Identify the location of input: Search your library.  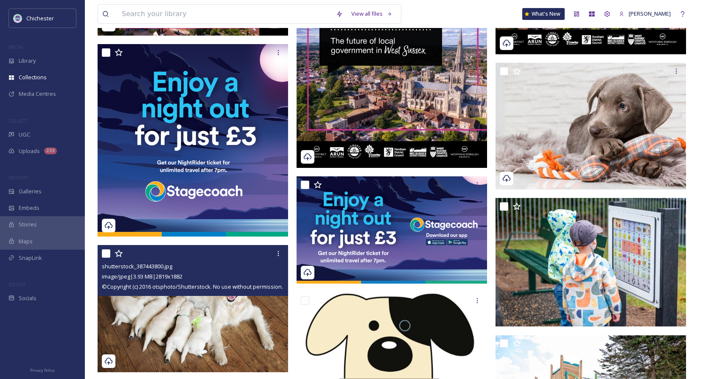
(224, 14).